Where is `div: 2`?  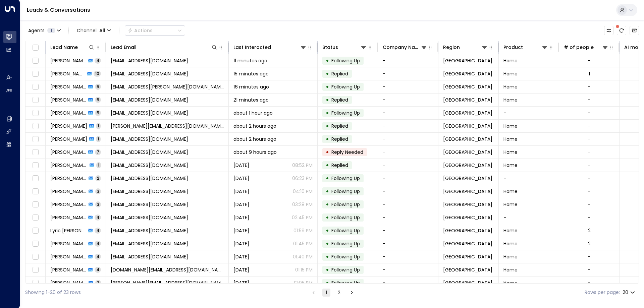 div: 2 is located at coordinates (590, 231).